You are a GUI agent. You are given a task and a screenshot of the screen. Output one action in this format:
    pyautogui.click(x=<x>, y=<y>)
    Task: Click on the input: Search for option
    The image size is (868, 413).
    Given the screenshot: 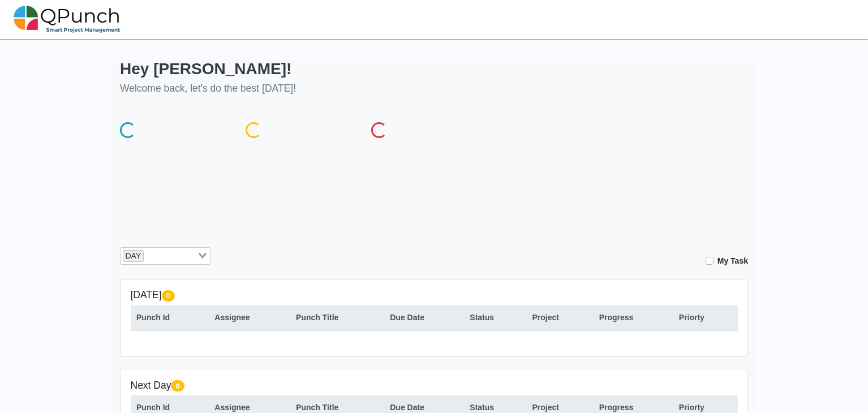 What is the action you would take?
    pyautogui.click(x=170, y=256)
    